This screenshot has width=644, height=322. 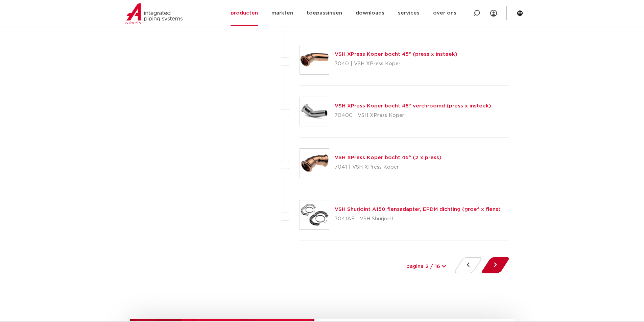 What do you see at coordinates (388, 158) in the screenshot?
I see `a: VSH XPress Koper bocht 45° (2 x press)` at bounding box center [388, 158].